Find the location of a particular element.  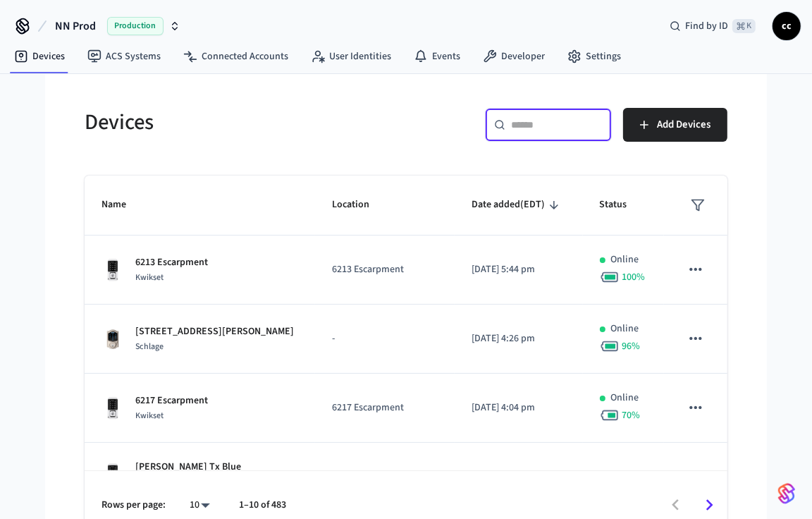

span: Find by ID is located at coordinates (707, 26).